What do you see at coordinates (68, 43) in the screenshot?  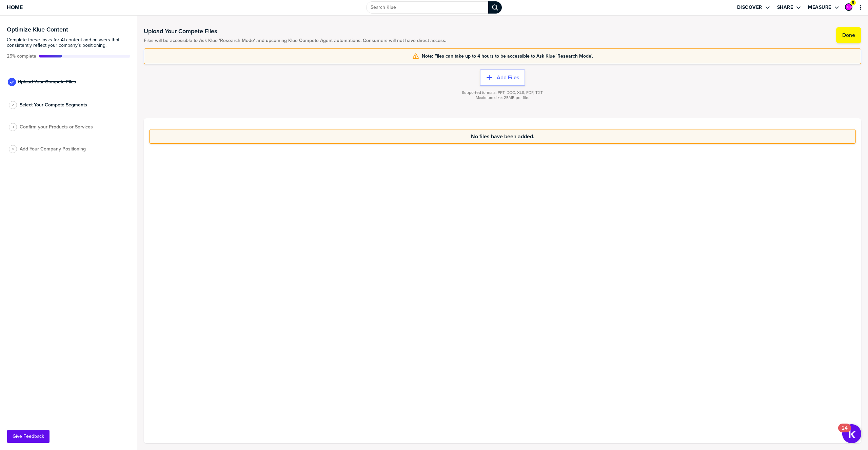 I see `span: Complete these tasks for AI content and answers that consistently reflect your company’s position...` at bounding box center [68, 43].